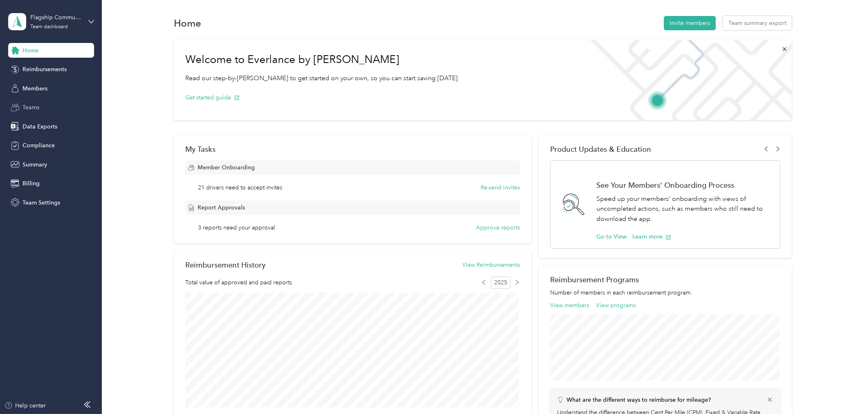  I want to click on h2: Reimbursement Programs, so click(665, 280).